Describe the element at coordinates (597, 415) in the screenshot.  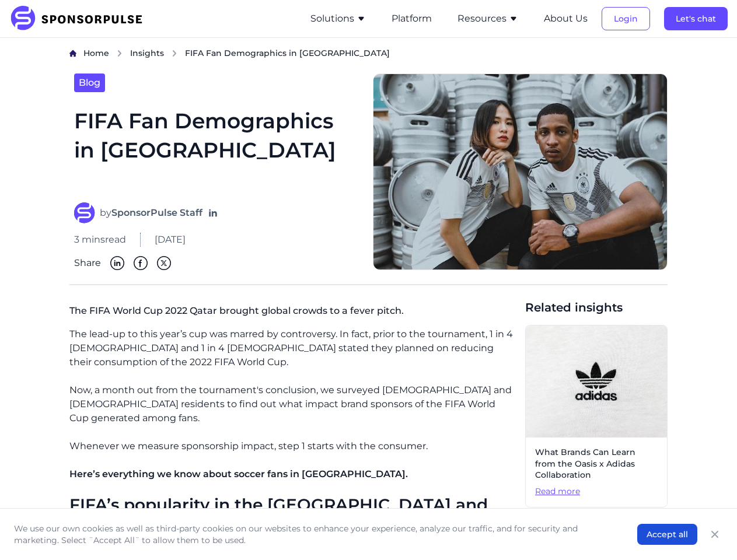
I see `a: What Brands Can Learn from the Oasis x Adidas CollaborationRead more` at that location.